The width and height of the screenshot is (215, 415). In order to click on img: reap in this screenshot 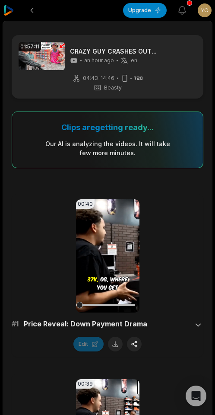, I will do `click(9, 10)`.